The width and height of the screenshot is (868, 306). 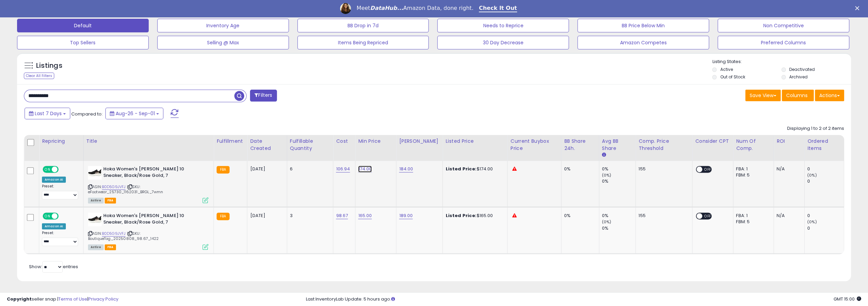 What do you see at coordinates (798, 76) in the screenshot?
I see `label: Archived` at bounding box center [798, 76].